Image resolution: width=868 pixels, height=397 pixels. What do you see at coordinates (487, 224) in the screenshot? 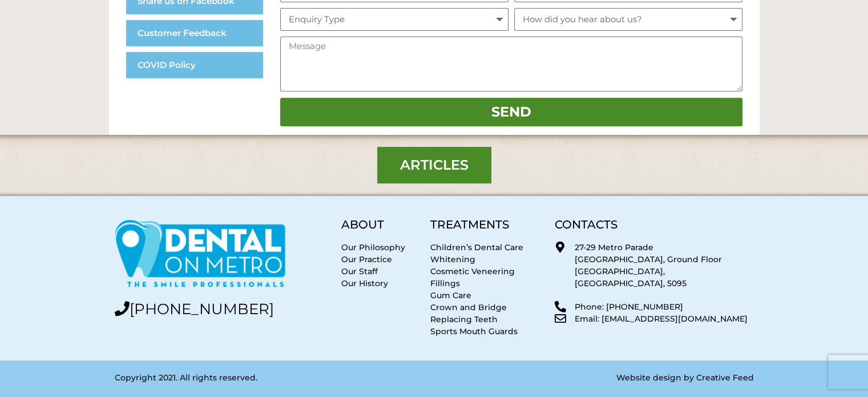
I see `h5: TREATMENTS` at bounding box center [487, 224].